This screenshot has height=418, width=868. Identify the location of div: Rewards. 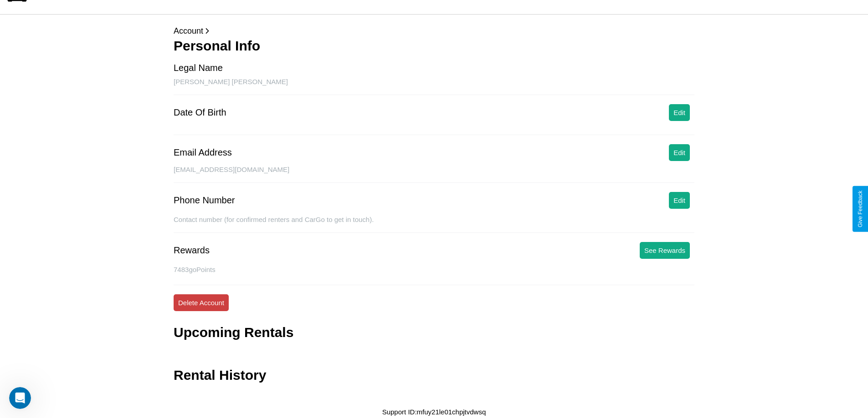
(191, 250).